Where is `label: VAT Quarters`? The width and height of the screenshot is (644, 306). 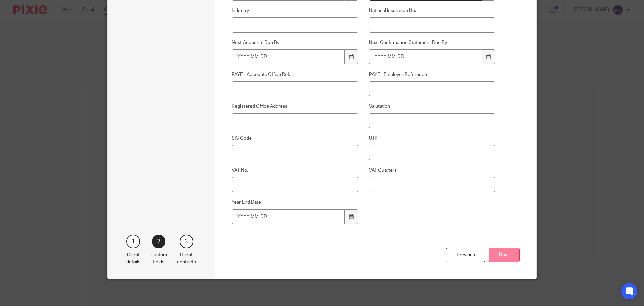 label: VAT Quarters is located at coordinates (433, 170).